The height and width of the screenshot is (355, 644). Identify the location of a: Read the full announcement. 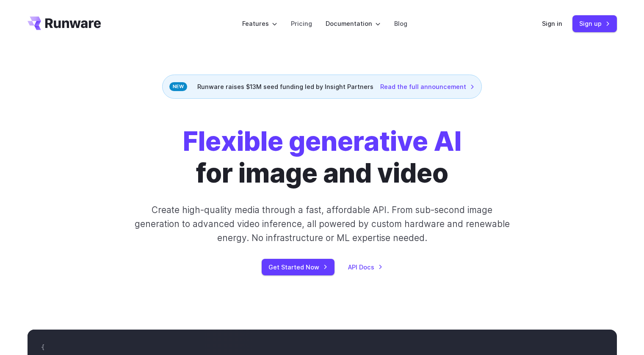
(427, 87).